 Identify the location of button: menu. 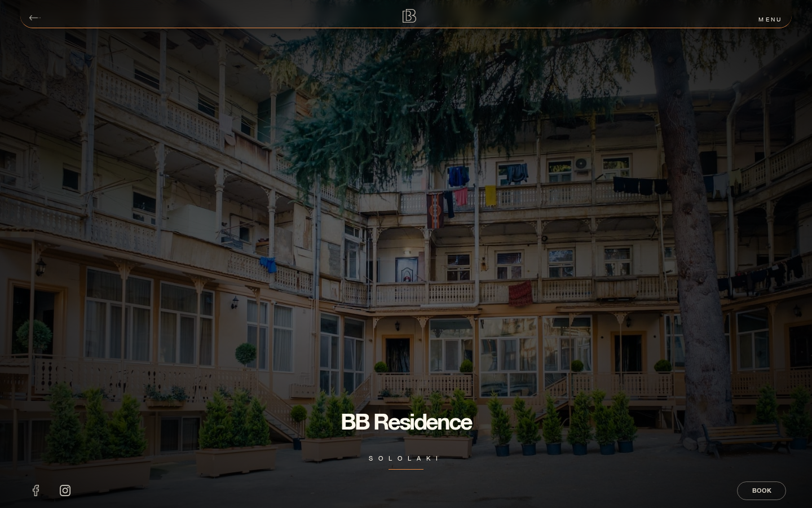
(780, 23).